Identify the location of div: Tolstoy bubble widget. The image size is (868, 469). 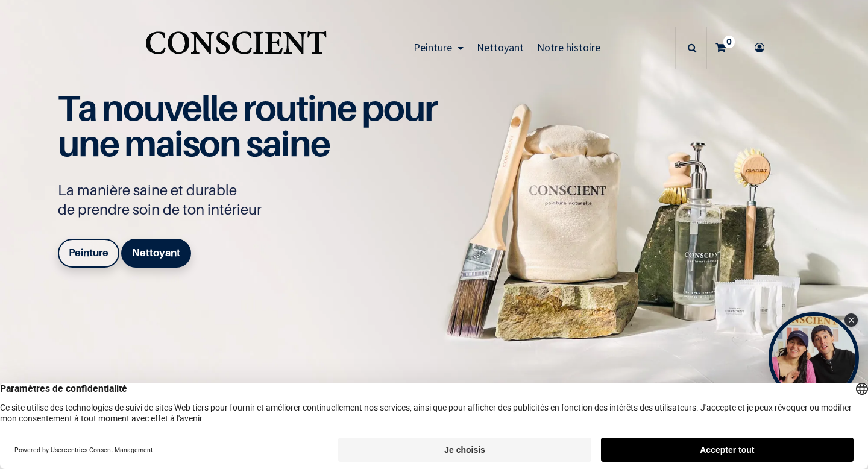
(814, 358).